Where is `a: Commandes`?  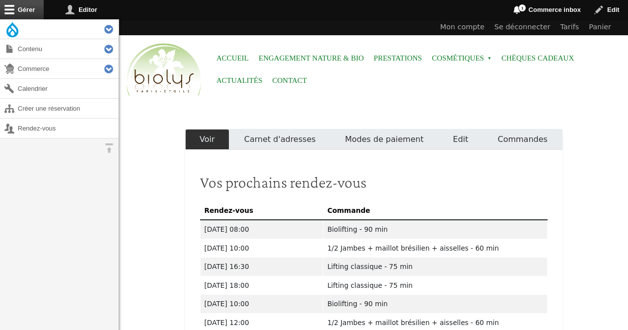
a: Commandes is located at coordinates (522, 139).